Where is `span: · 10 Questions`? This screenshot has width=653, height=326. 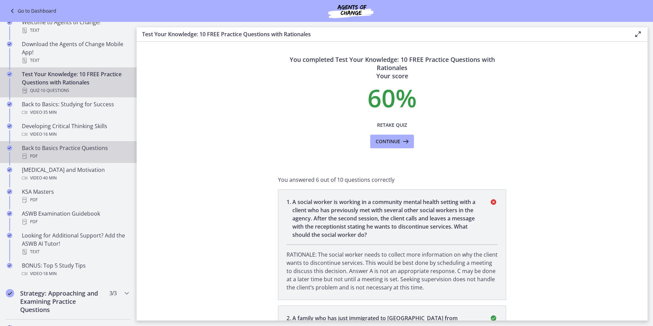
span: · 10 Questions is located at coordinates (54, 90).